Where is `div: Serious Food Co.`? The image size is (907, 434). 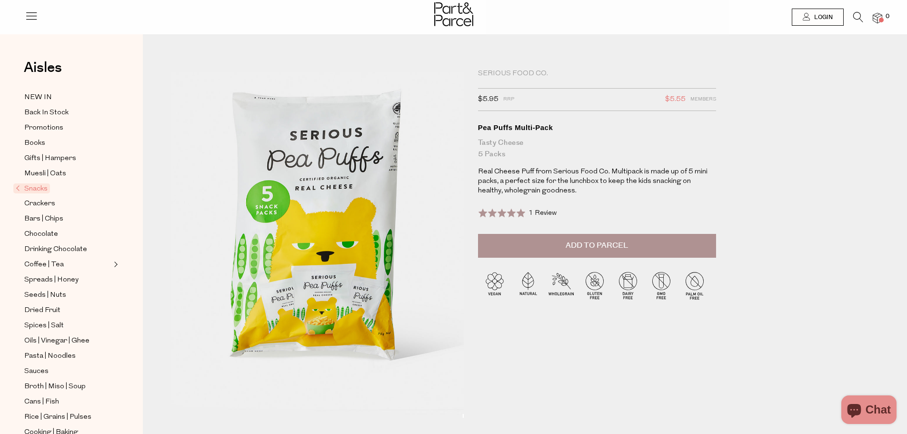 div: Serious Food Co. is located at coordinates (597, 74).